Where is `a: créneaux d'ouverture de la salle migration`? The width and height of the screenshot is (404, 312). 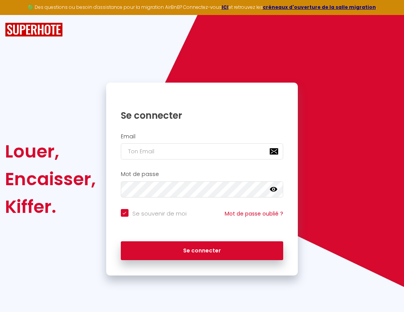 a: créneaux d'ouverture de la salle migration is located at coordinates (319, 7).